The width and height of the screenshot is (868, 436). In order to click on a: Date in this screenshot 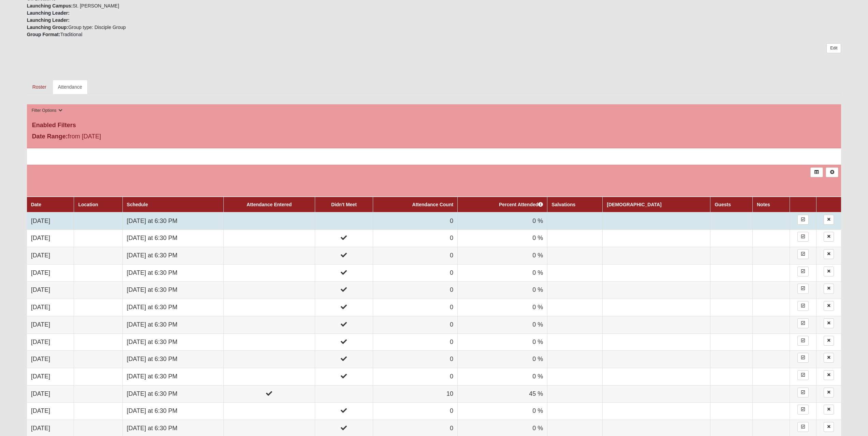, I will do `click(36, 205)`.